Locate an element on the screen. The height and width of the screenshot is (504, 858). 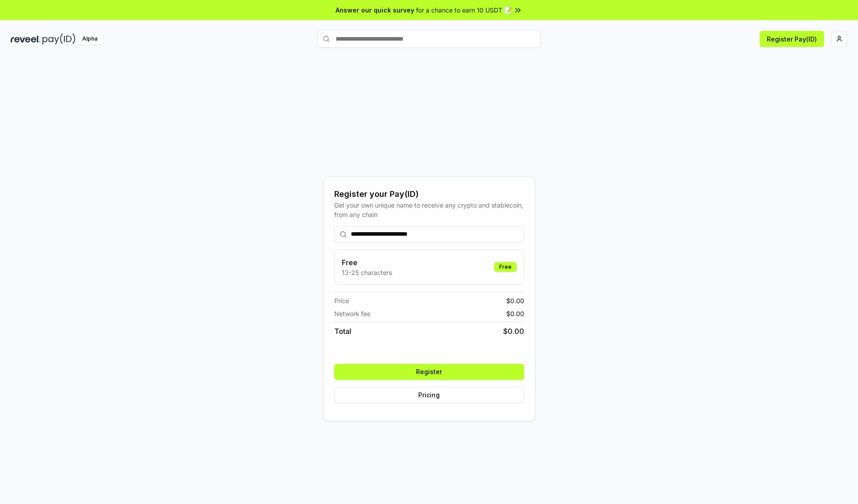
span: Network fee is located at coordinates (352, 313).